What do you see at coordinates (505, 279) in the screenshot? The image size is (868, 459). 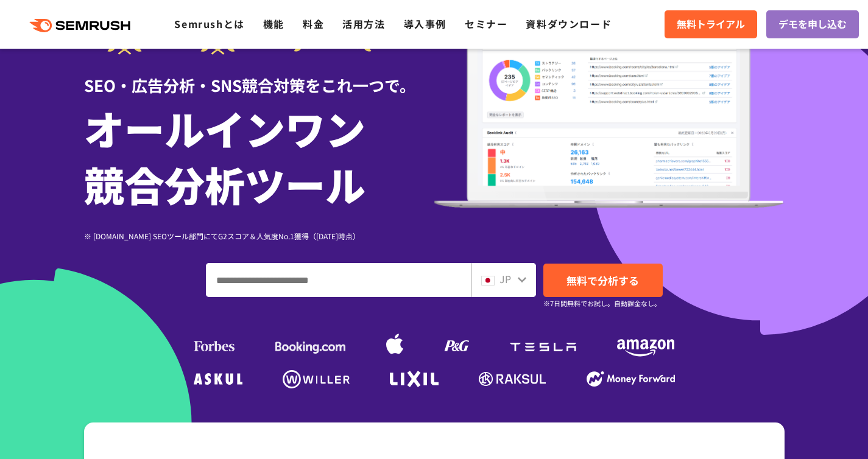 I see `span: JP` at bounding box center [505, 279].